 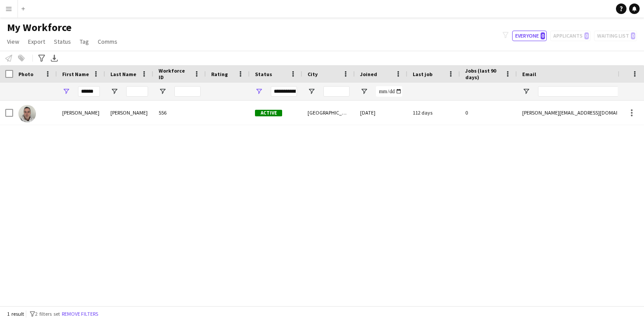 What do you see at coordinates (84, 42) in the screenshot?
I see `span: Tag` at bounding box center [84, 42].